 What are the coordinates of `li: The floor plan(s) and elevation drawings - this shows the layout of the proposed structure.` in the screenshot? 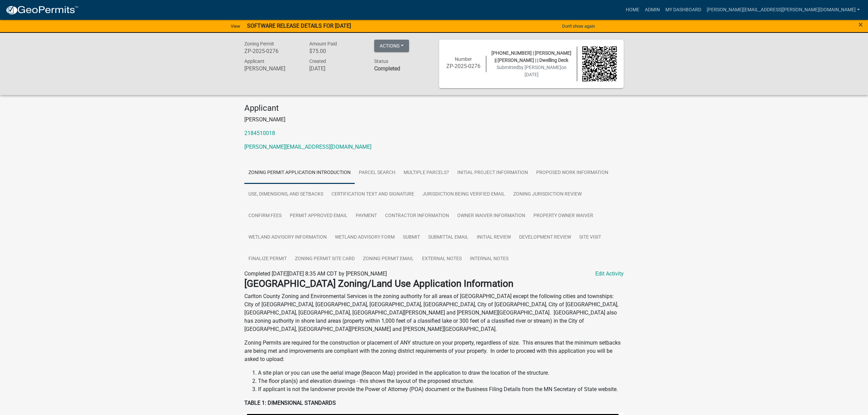 It's located at (441, 381).